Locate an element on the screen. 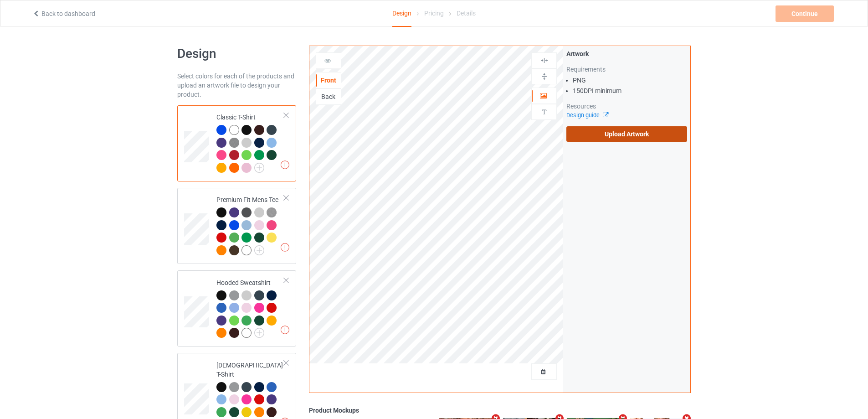 The height and width of the screenshot is (419, 868). div: Requirements is located at coordinates (626, 70).